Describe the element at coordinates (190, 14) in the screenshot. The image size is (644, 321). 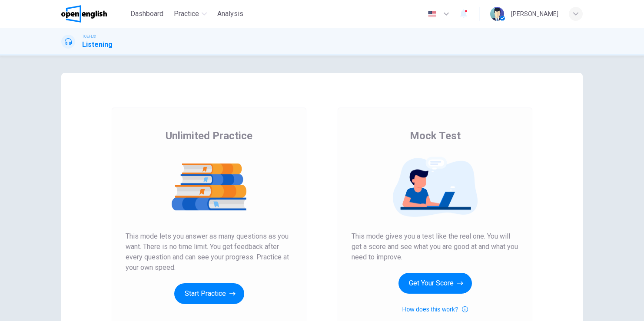
I see `button: Practice` at that location.